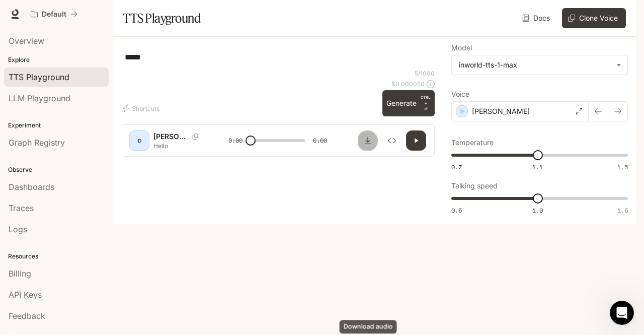 The image size is (644, 335). What do you see at coordinates (408, 103) in the screenshot?
I see `button: GenerateCTRL +⏎` at bounding box center [408, 103].